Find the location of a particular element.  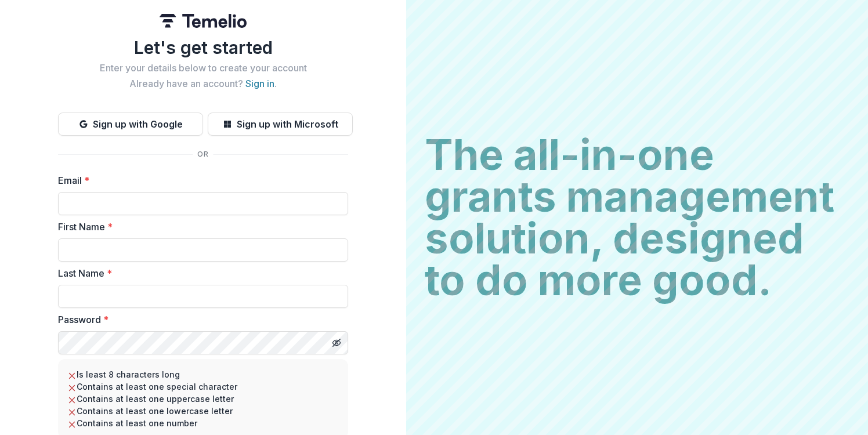

h2: Already have an account? . is located at coordinates (203, 84).